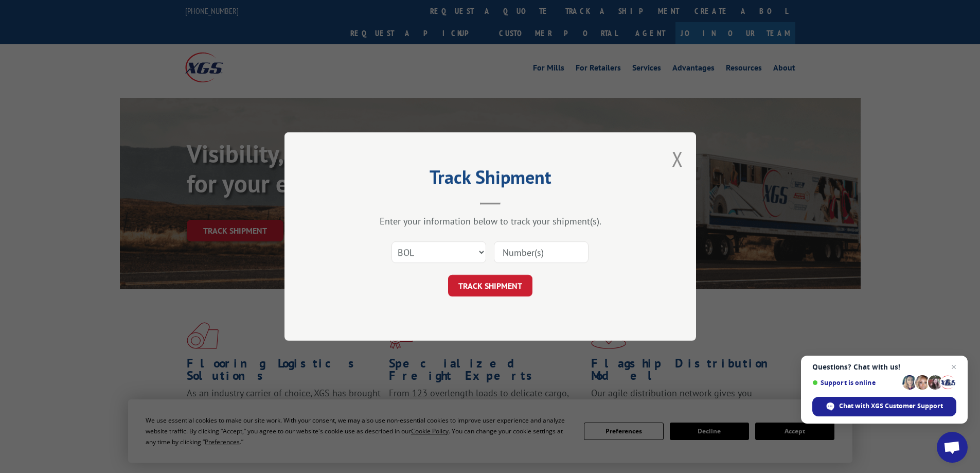 This screenshot has height=473, width=980. Describe the element at coordinates (884, 367) in the screenshot. I see `span: Questions? Chat with us!` at that location.